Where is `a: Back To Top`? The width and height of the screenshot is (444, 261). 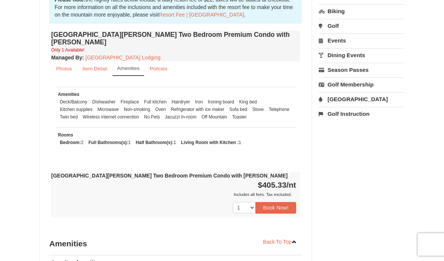
a: Back To Top is located at coordinates (280, 242).